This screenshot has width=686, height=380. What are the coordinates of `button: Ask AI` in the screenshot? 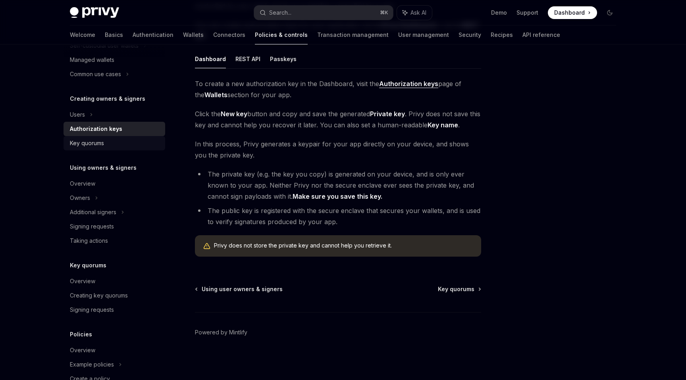 It's located at (414, 13).